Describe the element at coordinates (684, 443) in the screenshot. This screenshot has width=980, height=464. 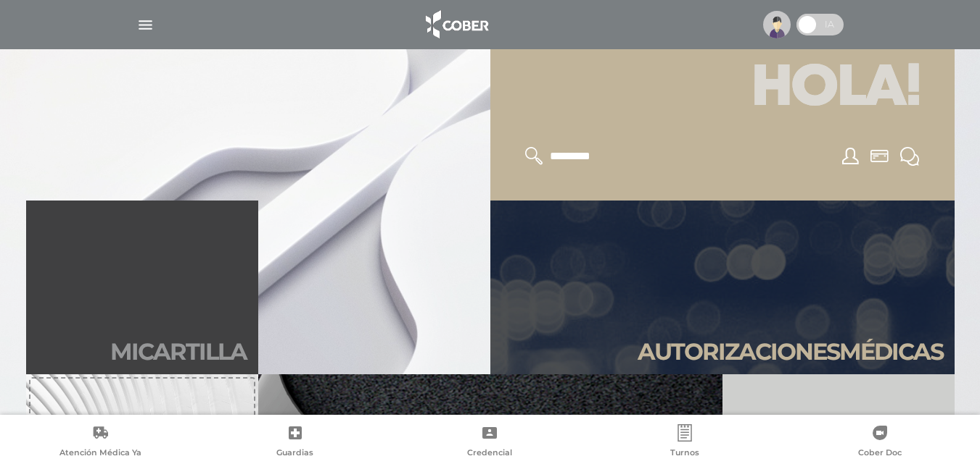
I see `a: Turnos` at that location.